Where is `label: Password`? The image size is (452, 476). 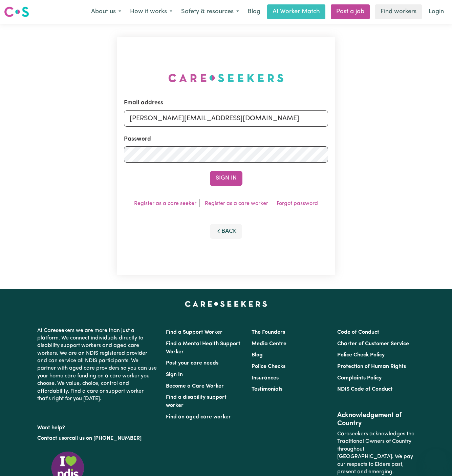
label: Password is located at coordinates (137, 139).